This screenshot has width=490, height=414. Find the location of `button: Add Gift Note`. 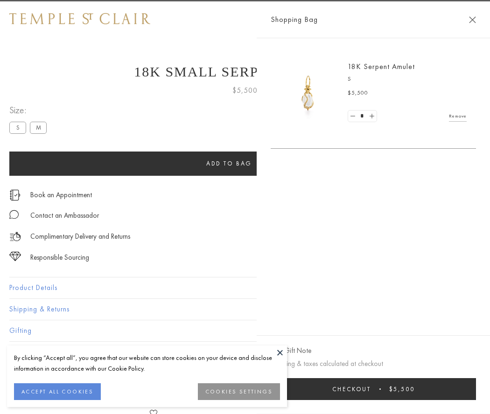

button: Add Gift Note is located at coordinates (291, 351).